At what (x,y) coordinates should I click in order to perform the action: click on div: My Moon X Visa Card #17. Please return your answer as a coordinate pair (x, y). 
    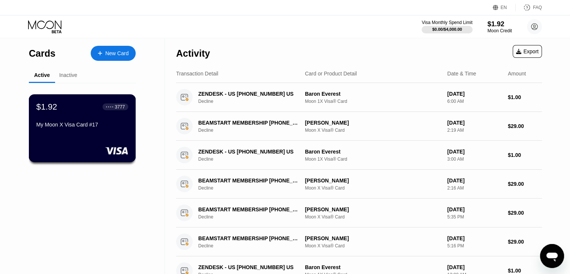
    Looking at the image, I should click on (82, 124).